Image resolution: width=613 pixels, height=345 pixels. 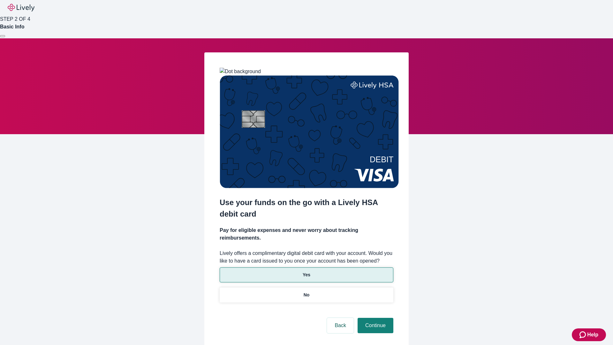 What do you see at coordinates (593, 335) in the screenshot?
I see `span: Help` at bounding box center [593, 335].